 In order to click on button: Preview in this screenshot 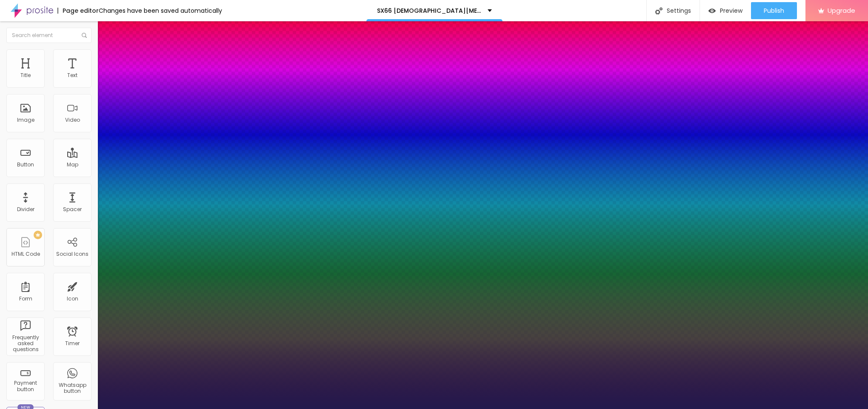, I will do `click(725, 11)`.